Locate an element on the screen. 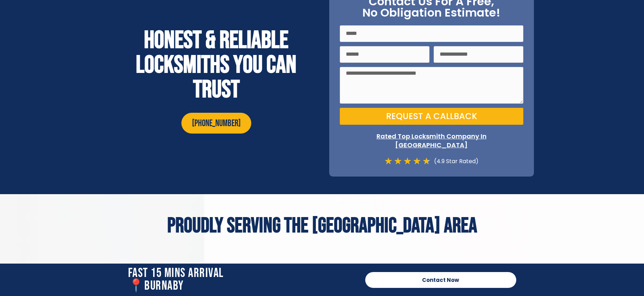  div: (4.9 Star Rated) is located at coordinates (454, 161).